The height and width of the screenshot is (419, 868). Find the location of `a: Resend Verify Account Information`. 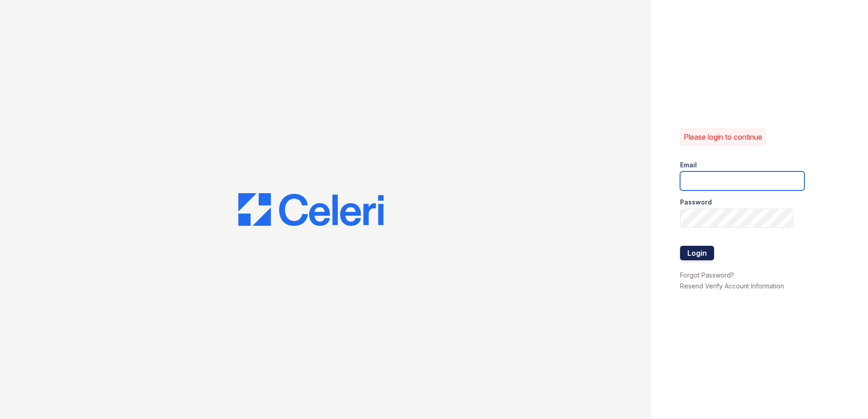

a: Resend Verify Account Information is located at coordinates (732, 286).